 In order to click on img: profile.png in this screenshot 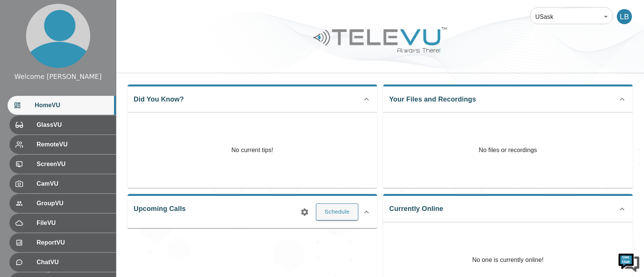, I will do `click(58, 36)`.